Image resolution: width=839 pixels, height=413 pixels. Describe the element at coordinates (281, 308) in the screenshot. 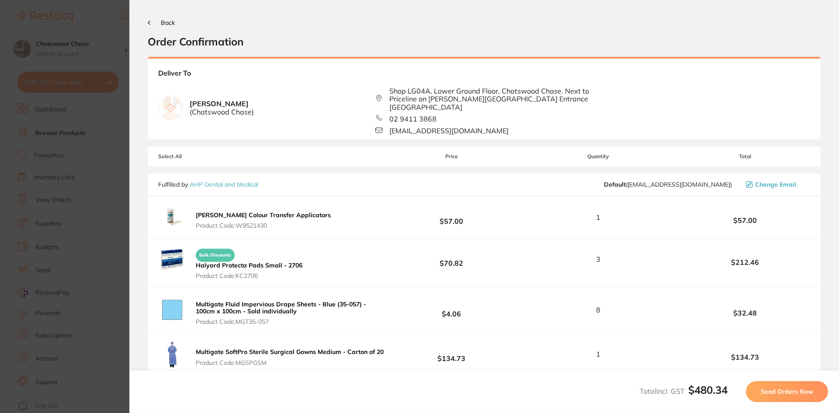

I see `b: Multigate Fluid Impervious Drape Sheets - Blue (35-057) - 100cm x 100cm - Sold individually` at that location.